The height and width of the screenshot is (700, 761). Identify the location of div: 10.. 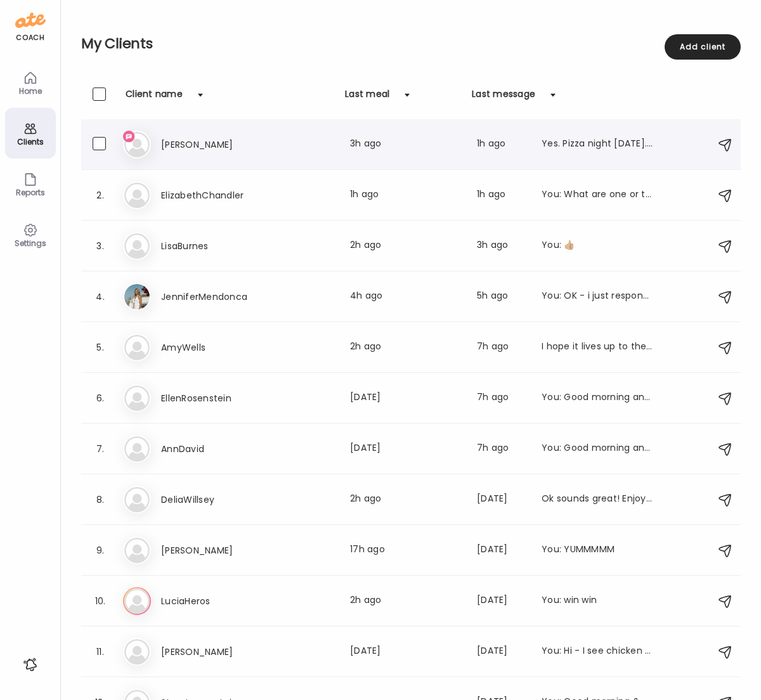
(100, 601).